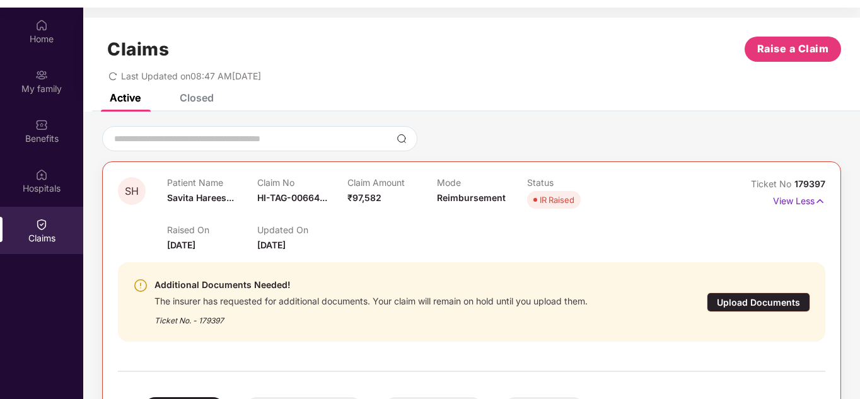  What do you see at coordinates (42, 125) in the screenshot?
I see `img: svg+xml;base64,PHN2ZyBpZD0iQmVuZWZpdHMiIHhtbG5zPSJodHRwOi8vd3d3LnczLm9yZy8yMDAwL3N2ZyIgd2lkdGg9Ij...` at bounding box center [42, 125].